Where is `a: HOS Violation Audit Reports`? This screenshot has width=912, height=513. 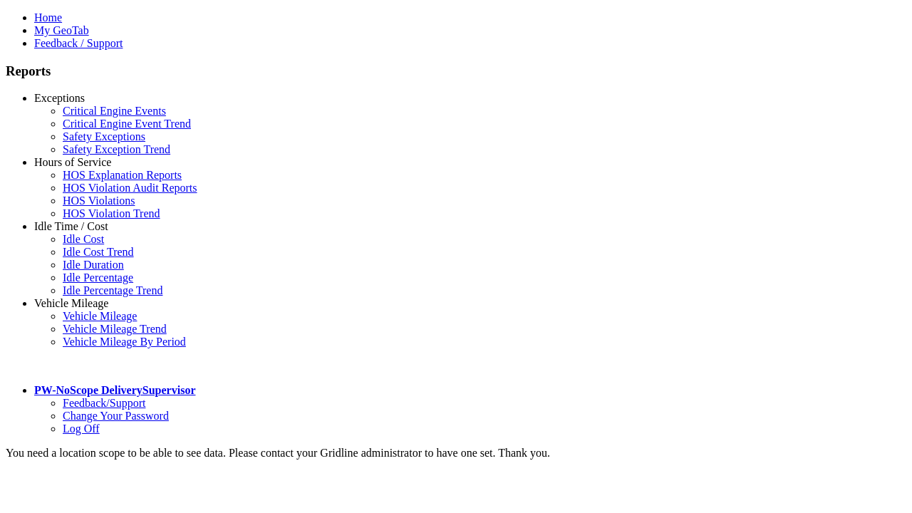
a: HOS Violation Audit Reports is located at coordinates (130, 187).